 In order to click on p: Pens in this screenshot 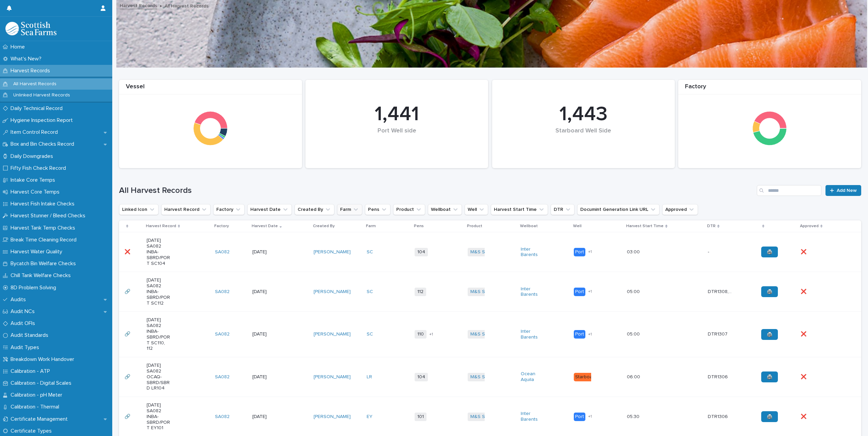, I will do `click(419, 226)`.